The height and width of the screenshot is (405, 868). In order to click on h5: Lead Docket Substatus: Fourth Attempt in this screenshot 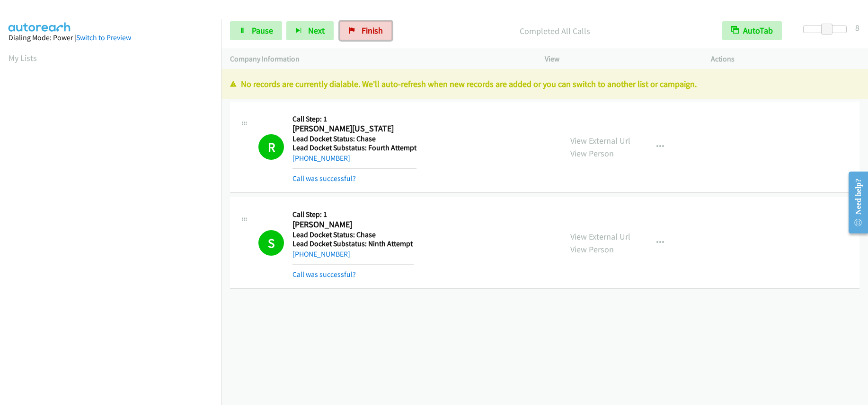, I will do `click(355, 148)`.